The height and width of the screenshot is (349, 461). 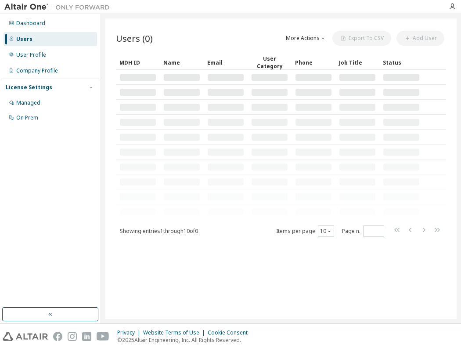 I want to click on div: Status, so click(x=401, y=62).